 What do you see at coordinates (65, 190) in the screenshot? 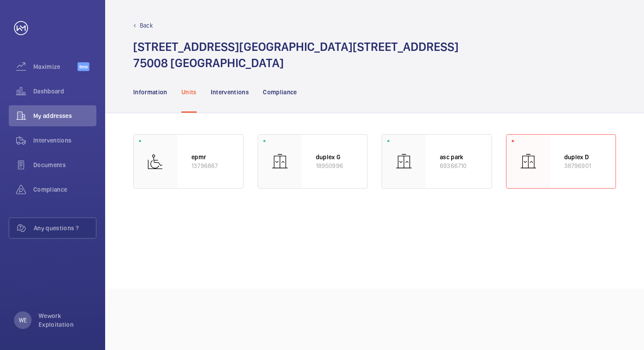
I see `span: Compliance` at bounding box center [65, 190].